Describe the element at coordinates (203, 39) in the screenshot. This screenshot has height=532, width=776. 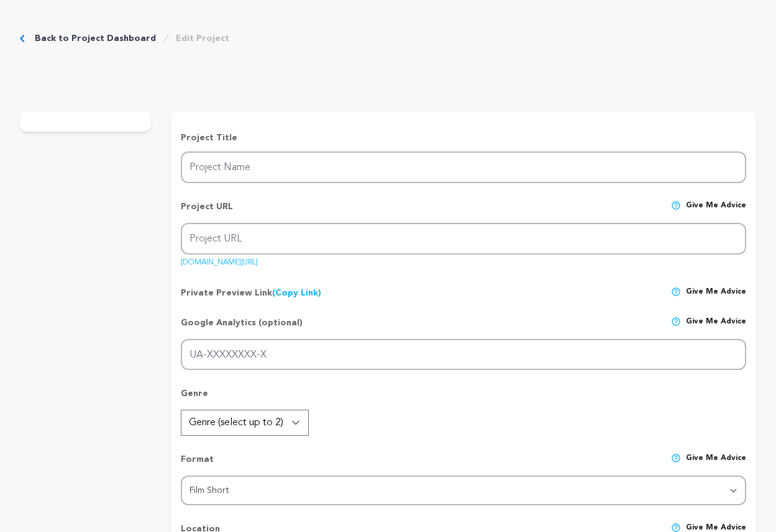
I see `a: Edit Project` at that location.